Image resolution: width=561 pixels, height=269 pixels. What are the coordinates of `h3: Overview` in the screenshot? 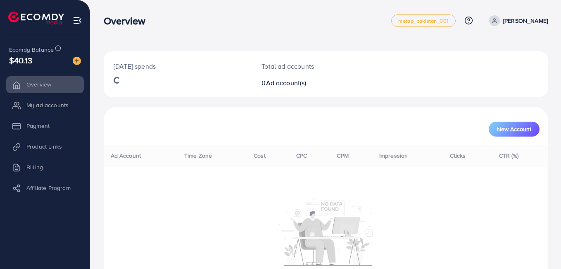 It's located at (128, 21).